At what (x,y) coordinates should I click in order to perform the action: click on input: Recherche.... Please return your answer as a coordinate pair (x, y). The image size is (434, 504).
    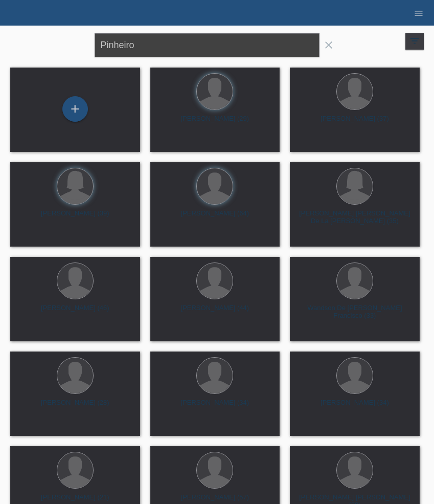
    Looking at the image, I should click on (207, 45).